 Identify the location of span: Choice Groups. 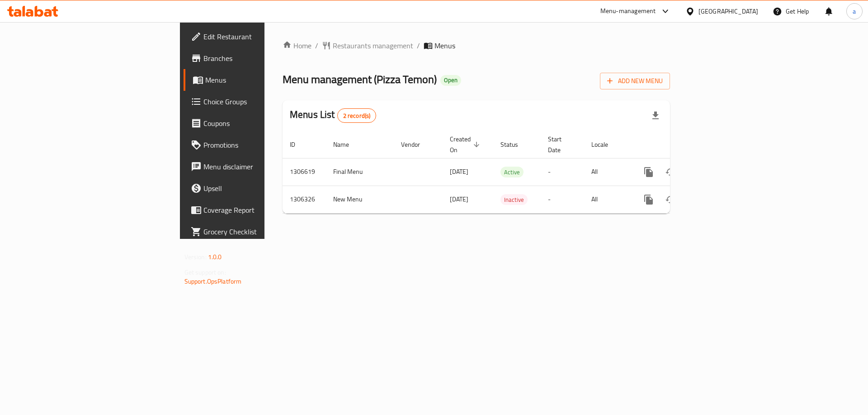
(260, 102).